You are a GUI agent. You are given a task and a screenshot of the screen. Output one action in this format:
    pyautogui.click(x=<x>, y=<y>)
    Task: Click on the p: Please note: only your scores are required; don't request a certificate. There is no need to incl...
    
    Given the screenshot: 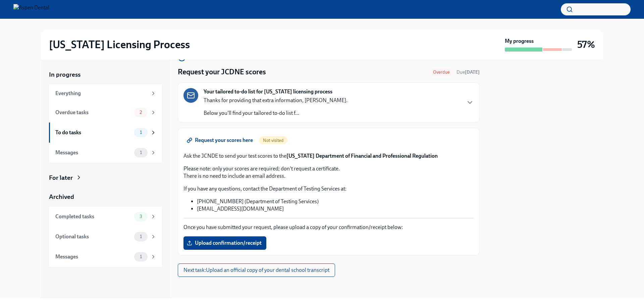 What is the action you would take?
    pyautogui.click(x=328, y=173)
    